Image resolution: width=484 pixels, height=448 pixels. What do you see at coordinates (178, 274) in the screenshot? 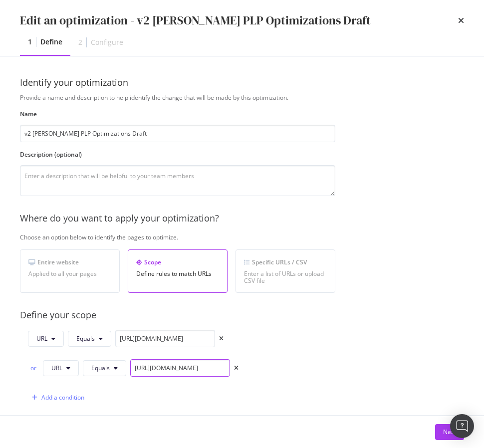
I see `div: Define rules to match URLs` at bounding box center [178, 274].